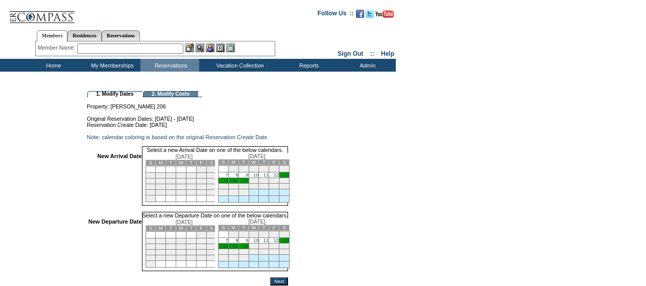 The image size is (646, 286). Describe the element at coordinates (171, 94) in the screenshot. I see `td: 2. Modify Costs` at that location.